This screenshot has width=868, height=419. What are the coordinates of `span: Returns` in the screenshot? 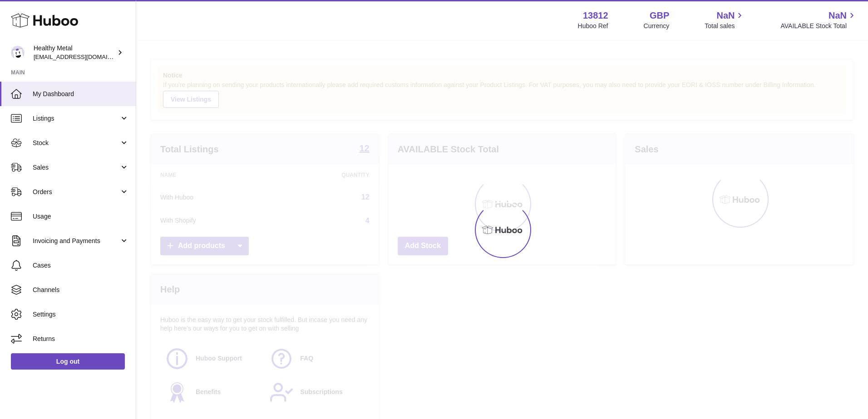 It's located at (81, 338).